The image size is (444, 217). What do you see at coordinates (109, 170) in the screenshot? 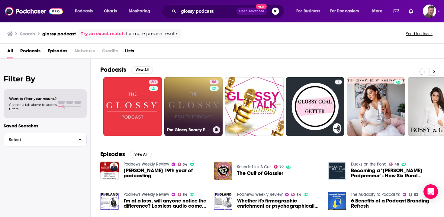
I see `img: Todd Cochrane's 19th year of podcasting` at bounding box center [109, 170].